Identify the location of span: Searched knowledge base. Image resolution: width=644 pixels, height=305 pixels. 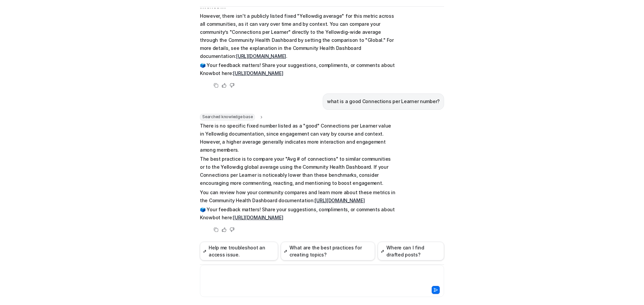
(227, 117).